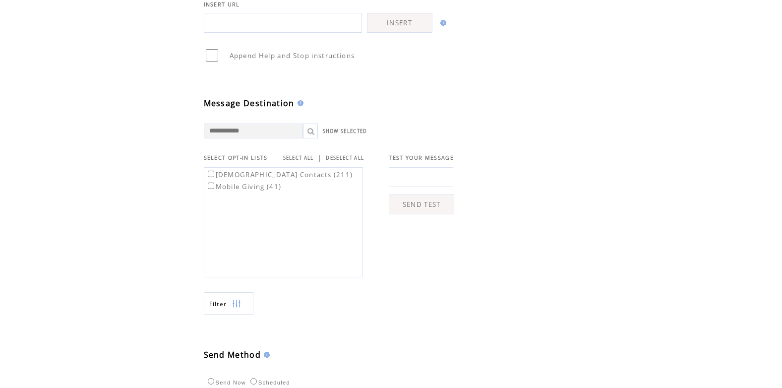 Image resolution: width=782 pixels, height=388 pixels. I want to click on a: INSERT, so click(400, 23).